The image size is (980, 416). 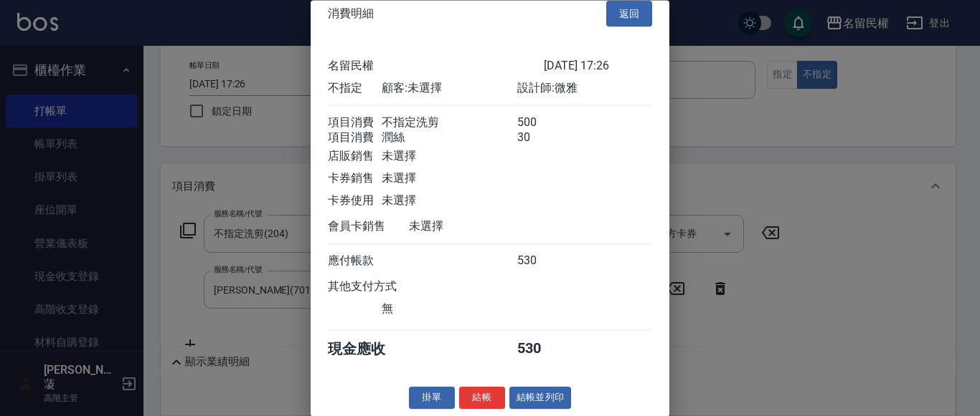 I want to click on div: 500, so click(x=544, y=123).